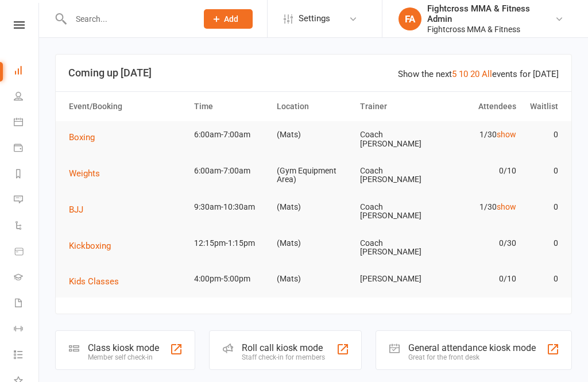 The image size is (588, 382). I want to click on a: Reports, so click(26, 174).